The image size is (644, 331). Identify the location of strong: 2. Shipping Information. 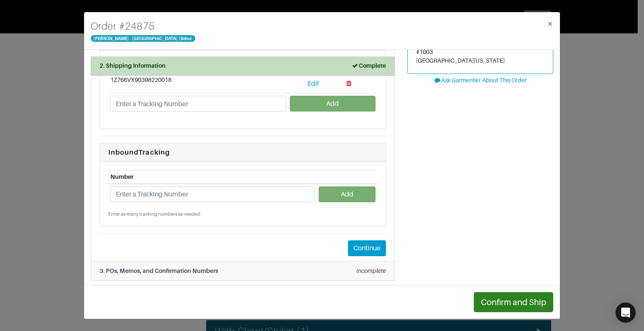
(132, 66).